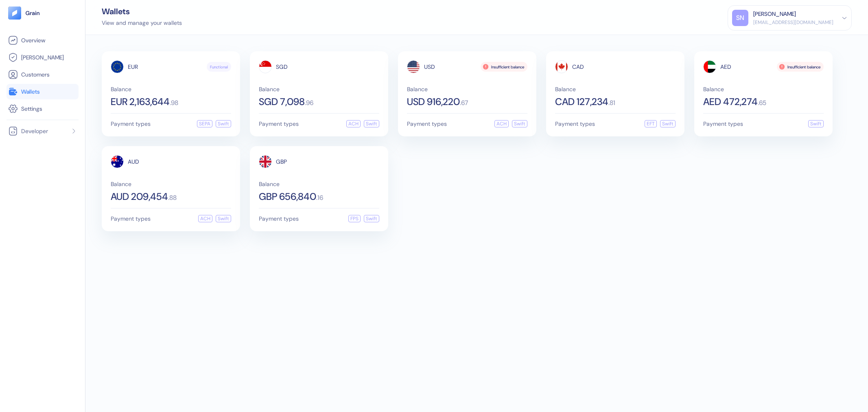 This screenshot has height=412, width=868. Describe the element at coordinates (174, 103) in the screenshot. I see `span: . 98` at that location.